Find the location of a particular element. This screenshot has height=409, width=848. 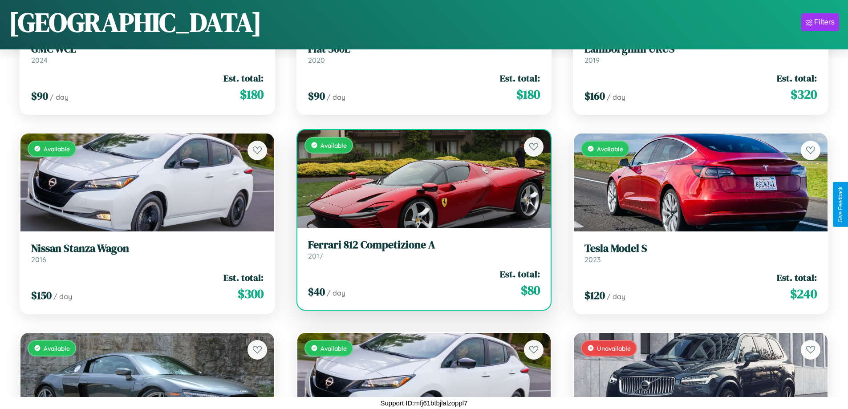

a: Nissan Stanza Wagon2016 is located at coordinates (147, 253).